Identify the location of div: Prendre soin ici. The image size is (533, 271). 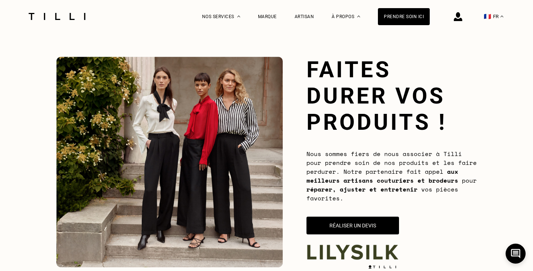
(404, 17).